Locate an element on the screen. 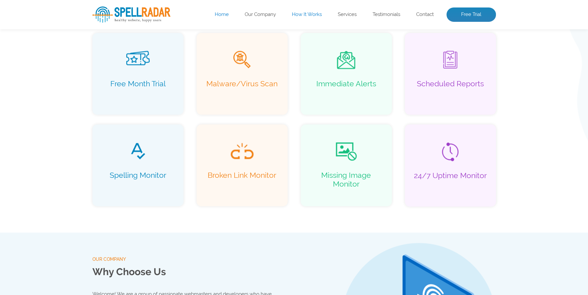  img: SpellRadar is located at coordinates (132, 15).